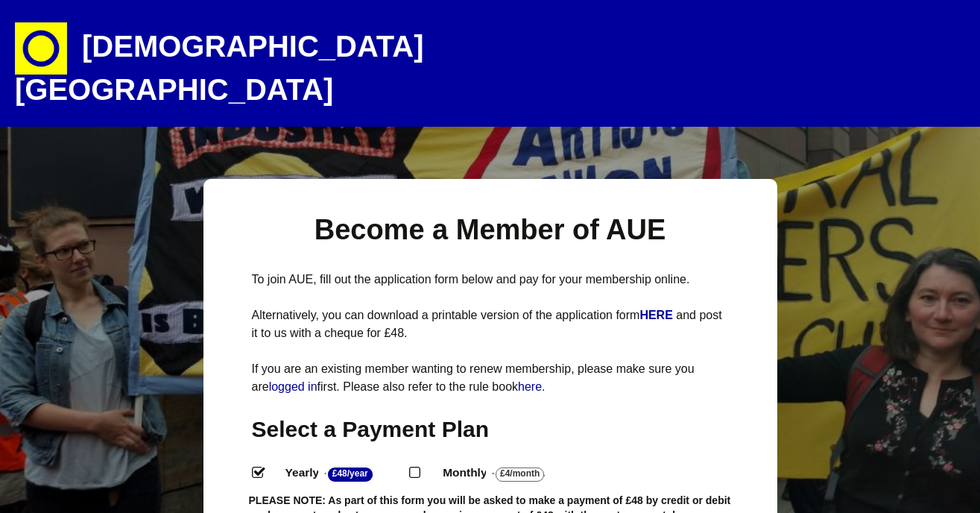 The width and height of the screenshot is (980, 513). I want to click on span: Select a Payment Plan, so click(371, 429).